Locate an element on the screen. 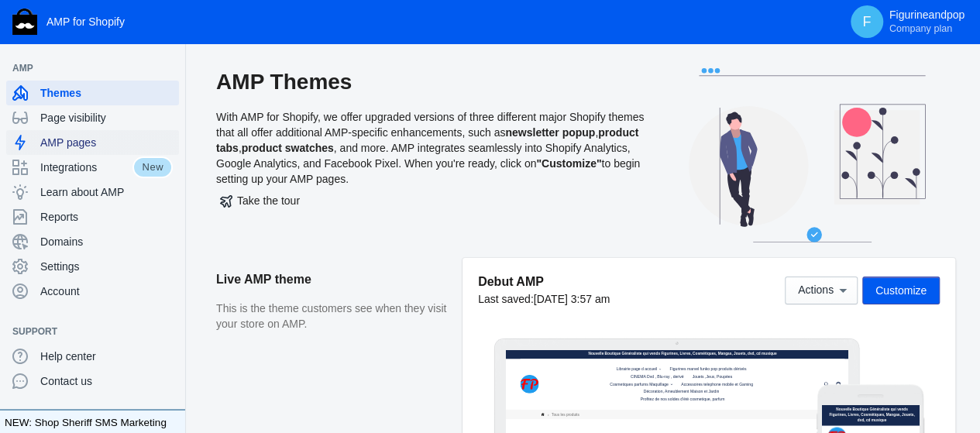 The width and height of the screenshot is (980, 433). span: Profitez de nos soldes d'été cosmetique, parfum is located at coordinates (520, 149).